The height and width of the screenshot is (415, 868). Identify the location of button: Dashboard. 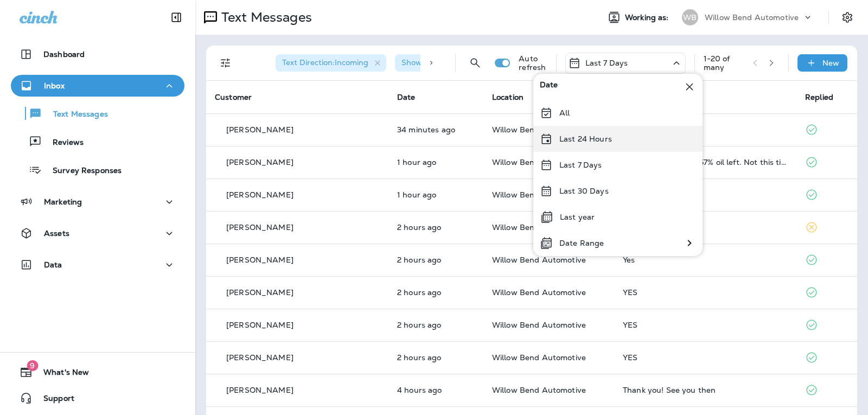
(97, 54).